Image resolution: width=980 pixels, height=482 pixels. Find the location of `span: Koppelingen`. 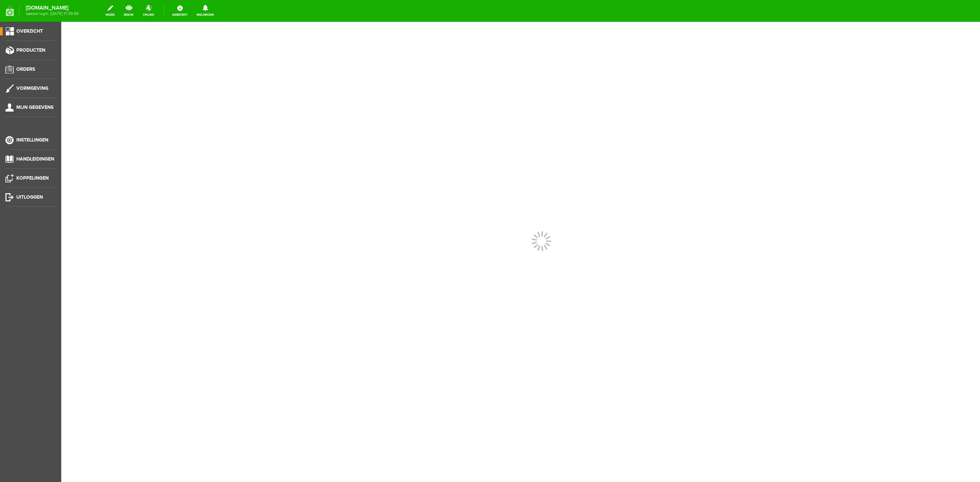

span: Koppelingen is located at coordinates (33, 178).